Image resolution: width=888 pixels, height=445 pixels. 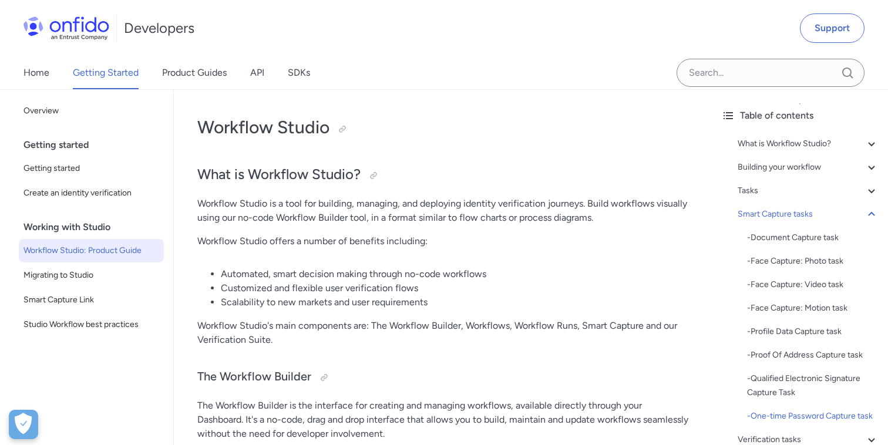 What do you see at coordinates (91, 300) in the screenshot?
I see `span: Smart Capture Link` at bounding box center [91, 300].